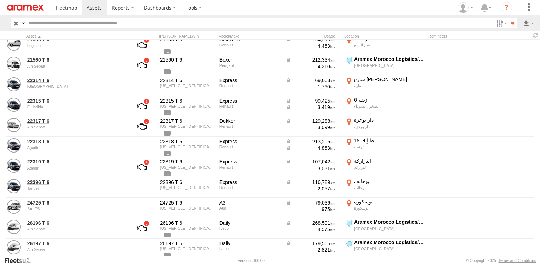  Describe the element at coordinates (187, 60) in the screenshot. I see `div: 21560 T 6` at that location.